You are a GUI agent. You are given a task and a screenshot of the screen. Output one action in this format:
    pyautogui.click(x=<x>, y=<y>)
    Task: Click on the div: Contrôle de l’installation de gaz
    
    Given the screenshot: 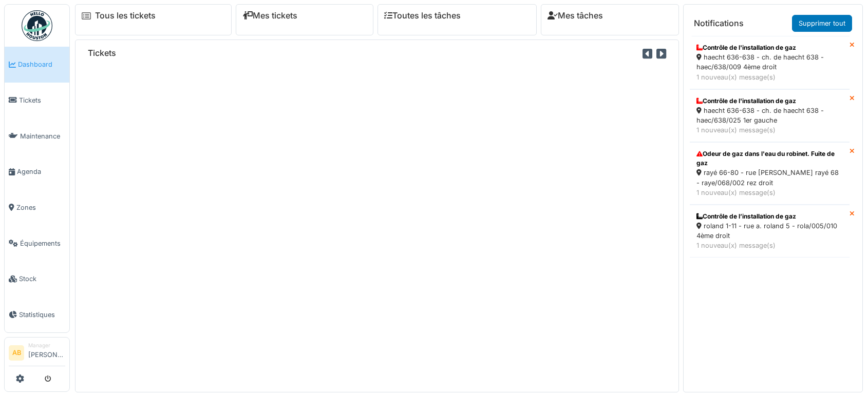 What is the action you would take?
    pyautogui.click(x=770, y=217)
    